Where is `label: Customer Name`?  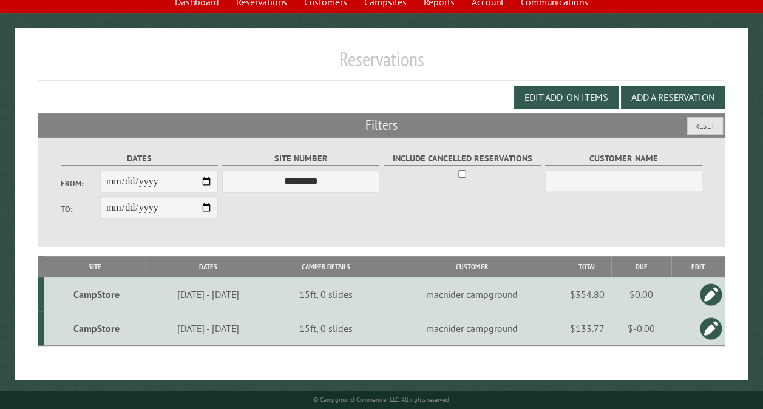
label: Customer Name is located at coordinates (624, 158).